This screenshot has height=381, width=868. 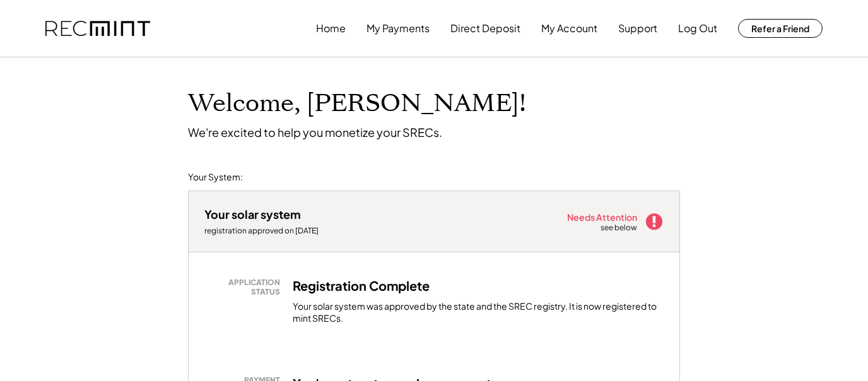 I want to click on div: Your System:, so click(x=215, y=177).